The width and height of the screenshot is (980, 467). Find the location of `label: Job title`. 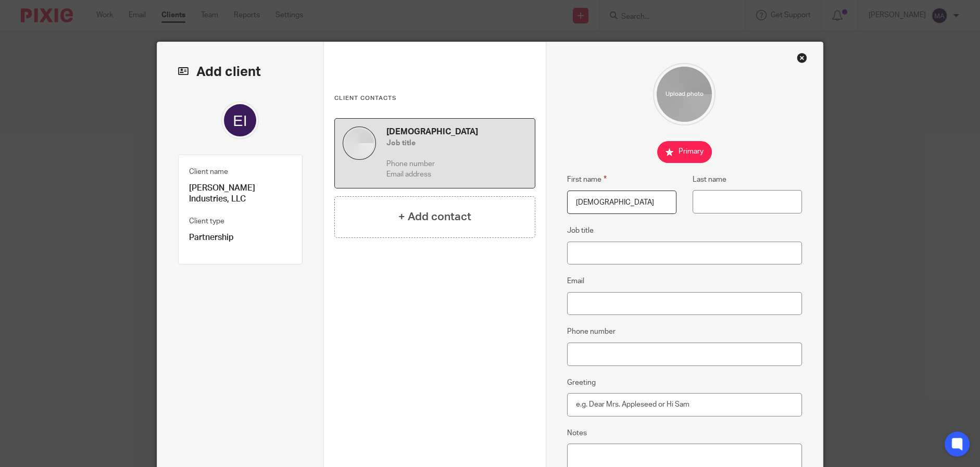

label: Job title is located at coordinates (580, 230).